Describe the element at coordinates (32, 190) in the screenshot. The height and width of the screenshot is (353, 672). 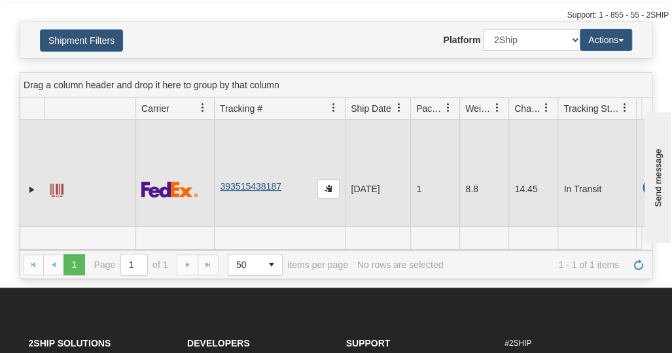
I see `a: Expand` at that location.